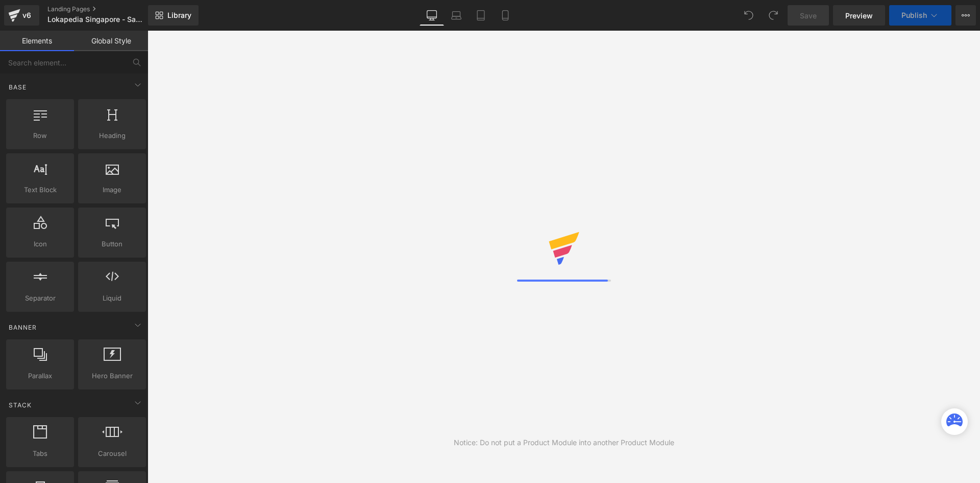 This screenshot has width=980, height=483. What do you see at coordinates (432, 16) in the screenshot?
I see `a: Desktop` at bounding box center [432, 16].